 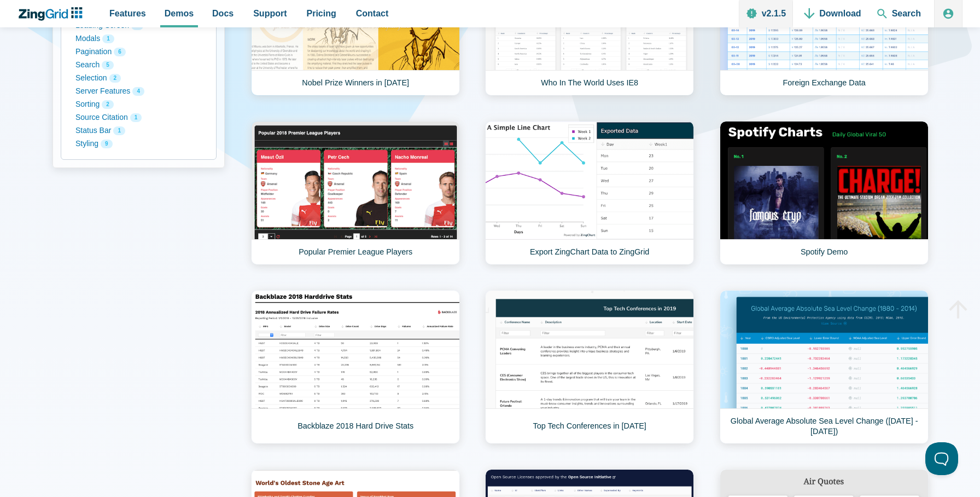 I want to click on button: Styling 9, so click(x=138, y=144).